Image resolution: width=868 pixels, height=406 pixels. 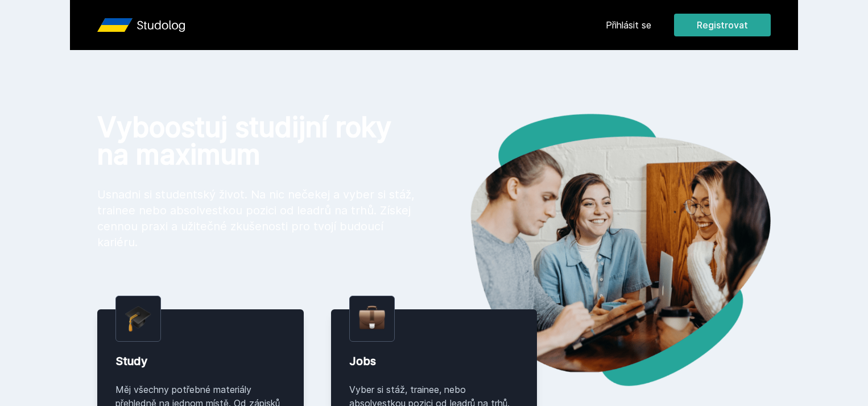 What do you see at coordinates (602, 250) in the screenshot?
I see `img: hero.png` at bounding box center [602, 250].